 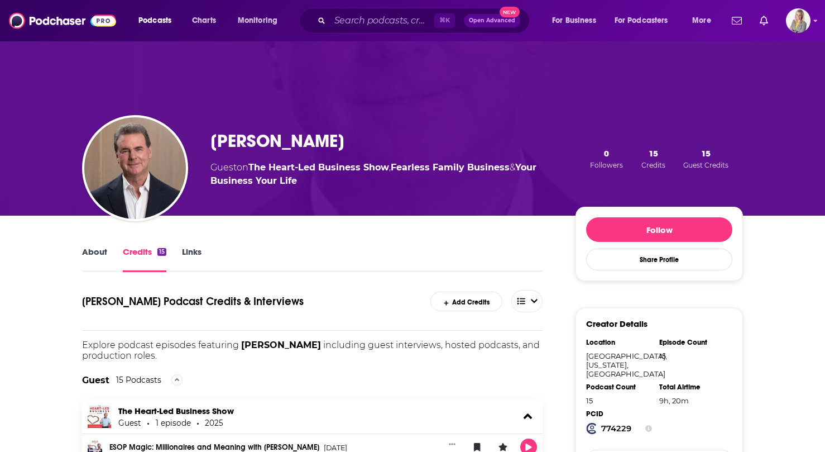 I want to click on span: For Business, so click(x=574, y=21).